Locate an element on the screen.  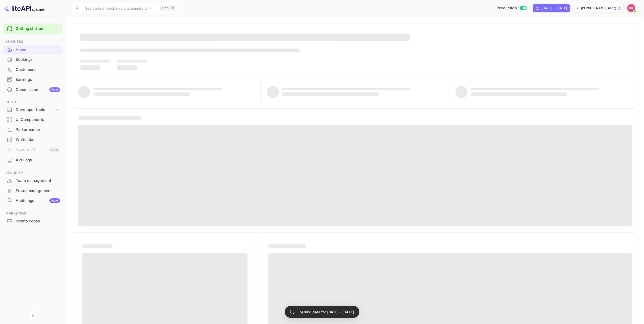
a: Getting started is located at coordinates (38, 28).